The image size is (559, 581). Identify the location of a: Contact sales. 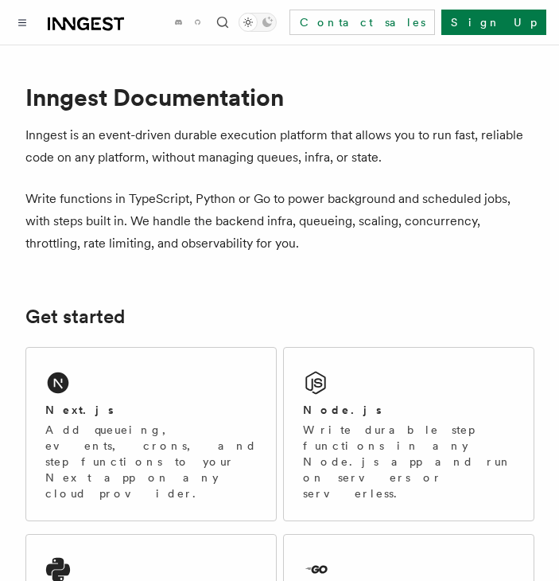
(362, 22).